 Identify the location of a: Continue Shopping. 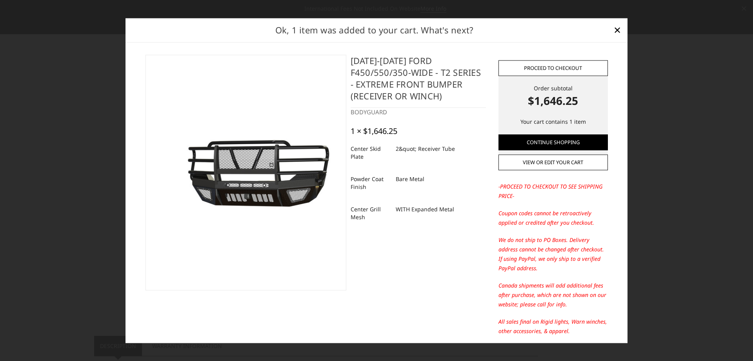
(553, 142).